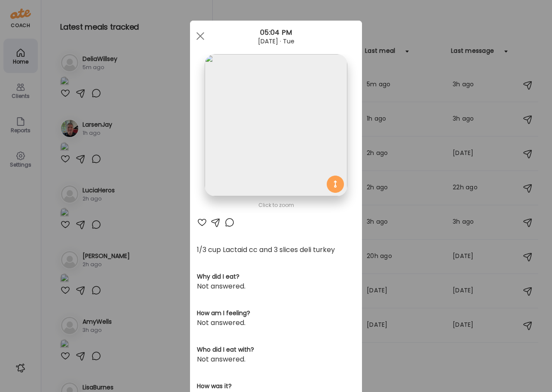 Image resolution: width=552 pixels, height=392 pixels. I want to click on h3: Why did I eat?, so click(276, 277).